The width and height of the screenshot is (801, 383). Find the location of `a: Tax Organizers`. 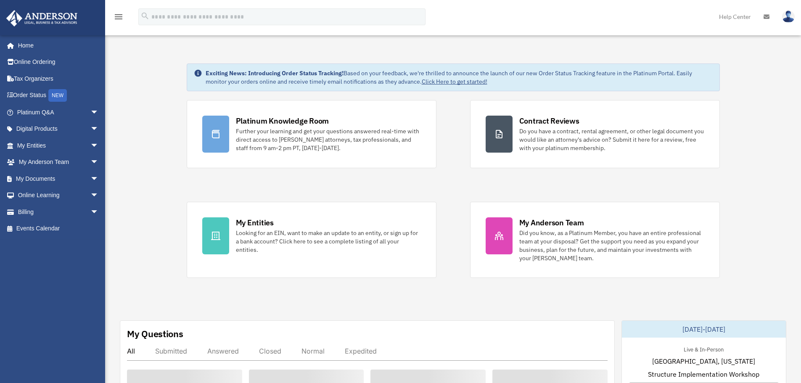

a: Tax Organizers is located at coordinates (58, 79).